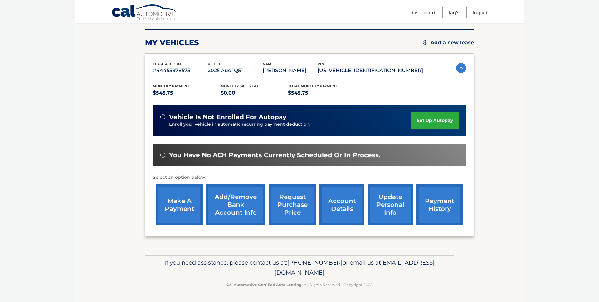 This screenshot has height=302, width=599. What do you see at coordinates (440, 205) in the screenshot?
I see `a: payment history` at bounding box center [440, 205].